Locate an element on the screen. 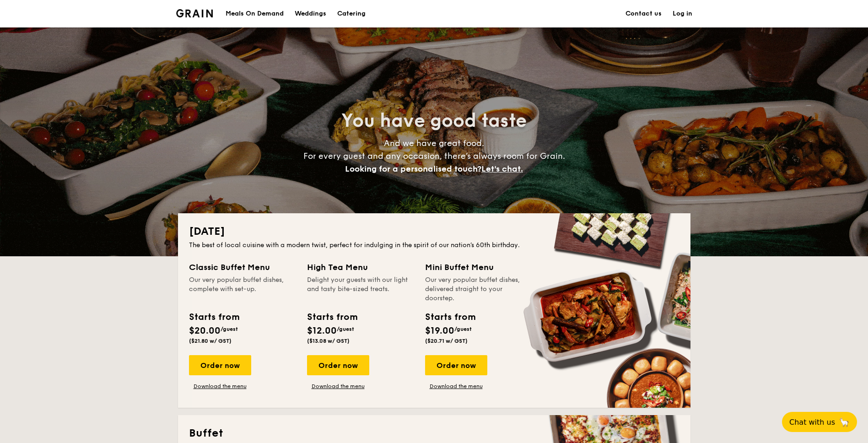 This screenshot has height=443, width=868. span: And we have great food. For every guest and any occasion, there’s always room for Grain. is located at coordinates (434, 156).